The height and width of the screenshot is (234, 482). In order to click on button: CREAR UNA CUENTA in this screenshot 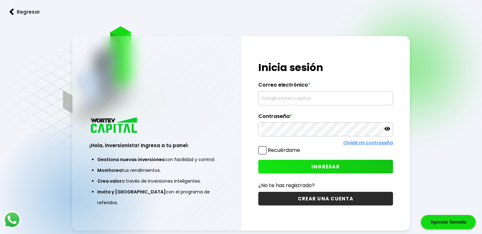, I will do `click(325, 198)`.